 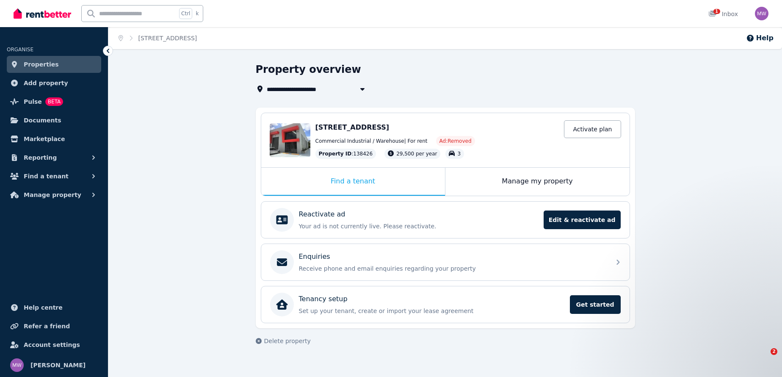 What do you see at coordinates (54, 345) in the screenshot?
I see `a: Account settings` at bounding box center [54, 345].